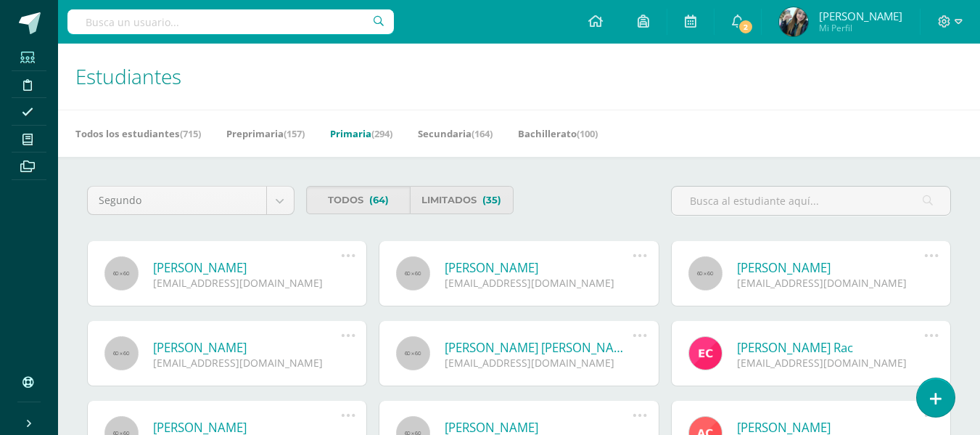 The height and width of the screenshot is (435, 980). What do you see at coordinates (266, 134) in the screenshot?
I see `a: Preprimaria(157)` at bounding box center [266, 134].